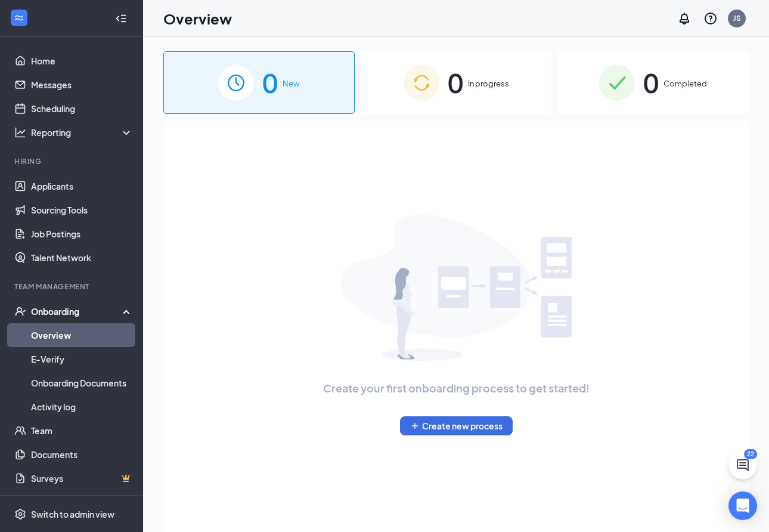  I want to click on div: Switch to admin view, so click(73, 514).